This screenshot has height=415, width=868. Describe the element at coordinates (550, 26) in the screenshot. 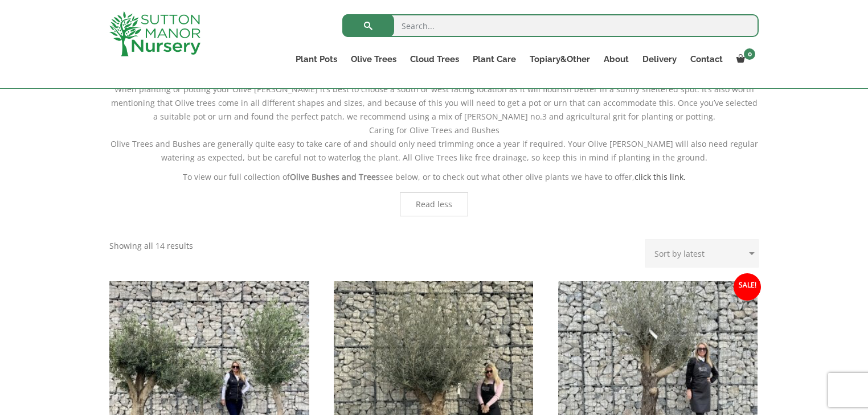

I see `input: Search...` at that location.